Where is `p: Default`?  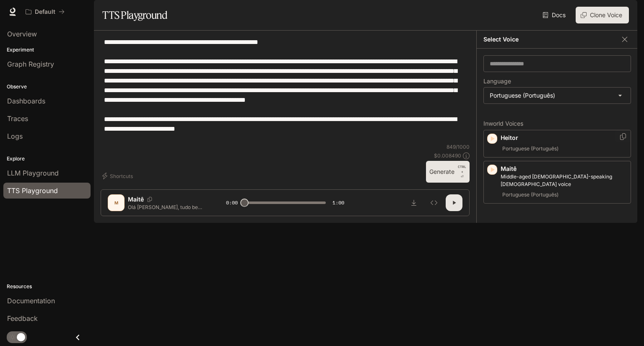 p: Default is located at coordinates (45, 12).